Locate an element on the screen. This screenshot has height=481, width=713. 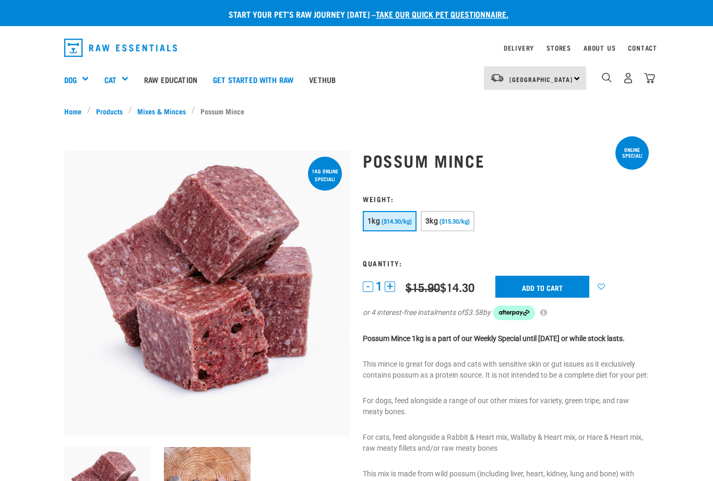
strike: $15.90 is located at coordinates (423, 286).